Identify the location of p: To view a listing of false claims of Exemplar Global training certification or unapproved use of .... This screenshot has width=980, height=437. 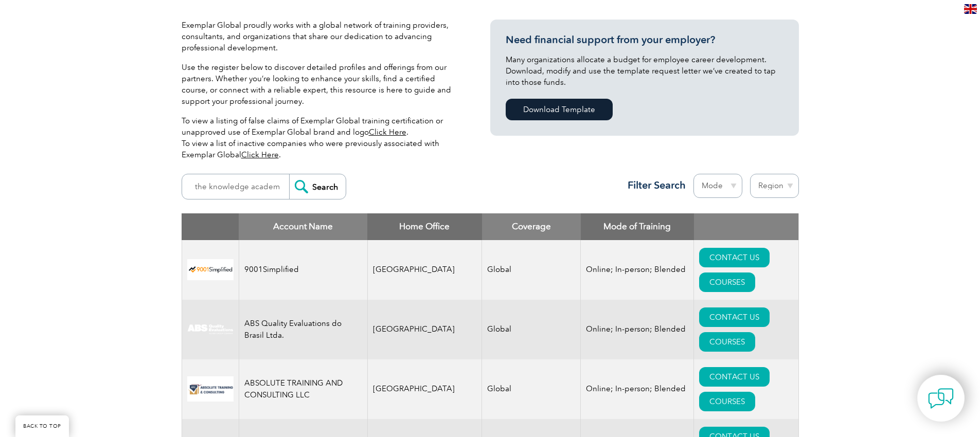
(321, 138).